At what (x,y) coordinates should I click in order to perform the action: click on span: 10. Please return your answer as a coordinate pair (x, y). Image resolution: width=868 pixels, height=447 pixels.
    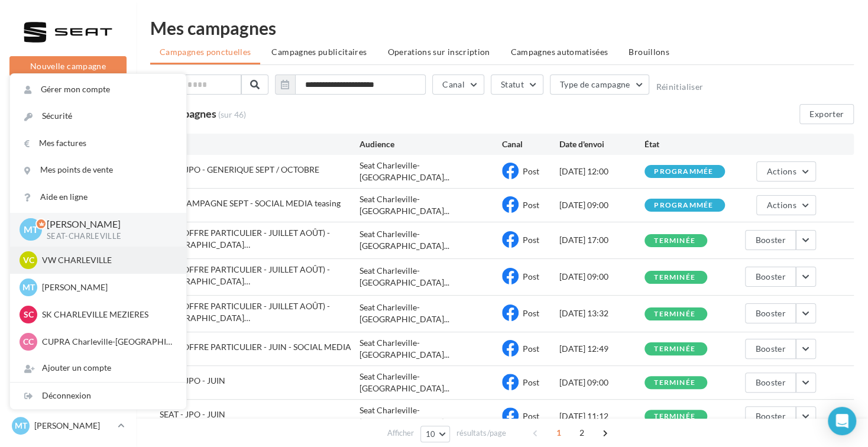
    Looking at the image, I should click on (431, 433).